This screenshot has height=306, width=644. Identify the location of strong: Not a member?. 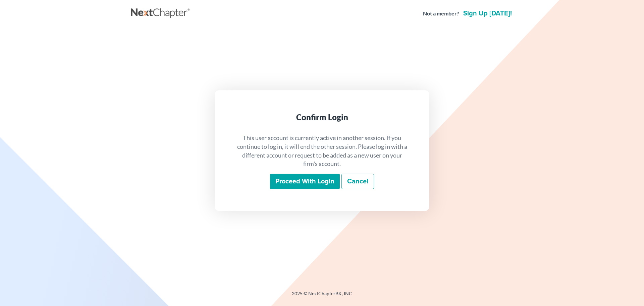
(441, 14).